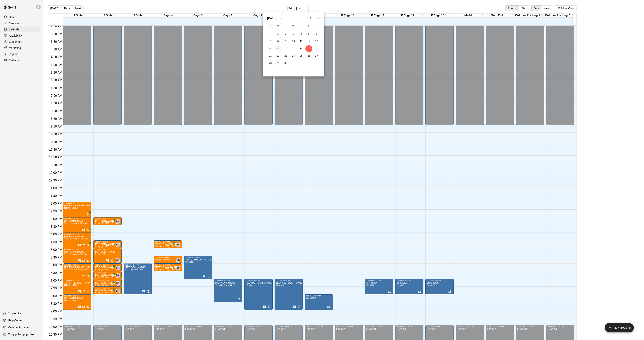  What do you see at coordinates (278, 34) in the screenshot?
I see `button: 1` at bounding box center [278, 34].